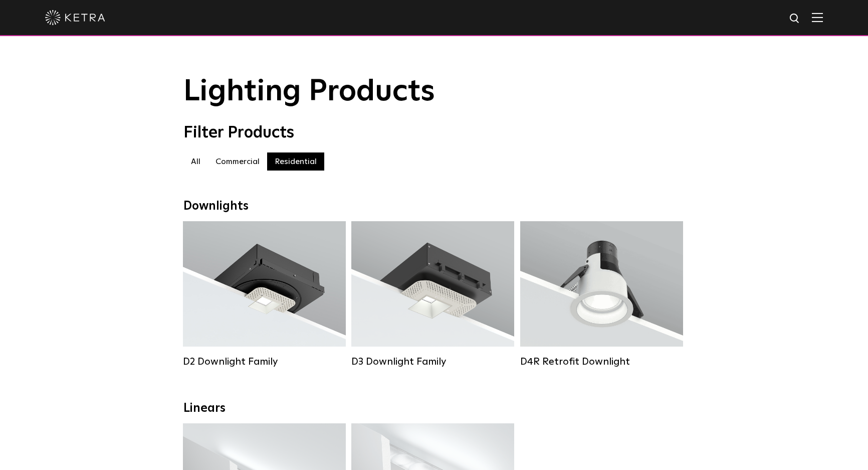 The image size is (868, 470). What do you see at coordinates (238, 161) in the screenshot?
I see `label: Commercial` at bounding box center [238, 161].